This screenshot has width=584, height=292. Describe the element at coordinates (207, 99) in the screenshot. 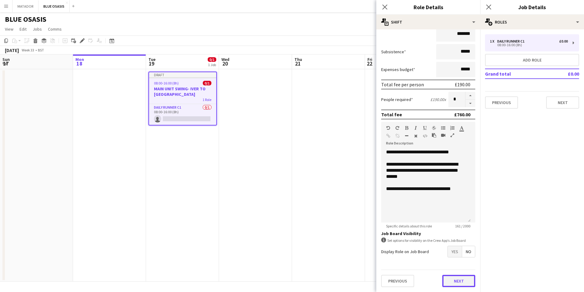

I see `span: 1 Role` at that location.